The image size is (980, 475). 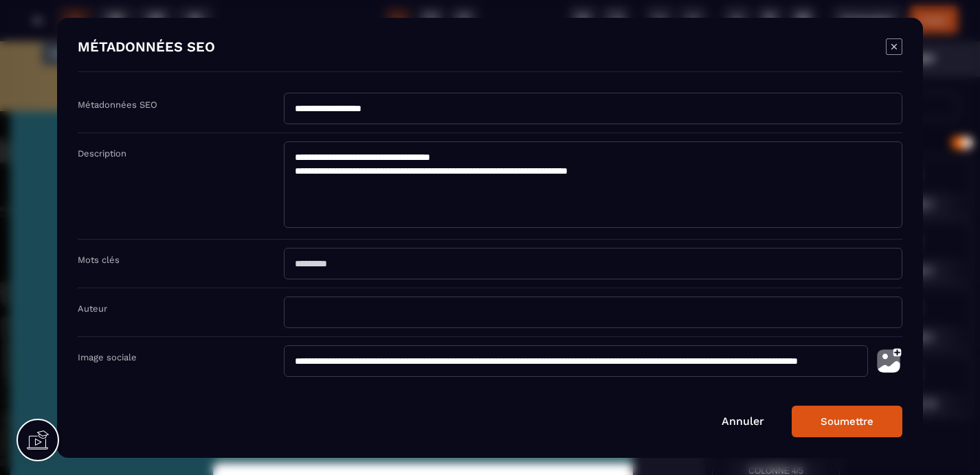 What do you see at coordinates (743, 421) in the screenshot?
I see `a: Annuler` at bounding box center [743, 421].